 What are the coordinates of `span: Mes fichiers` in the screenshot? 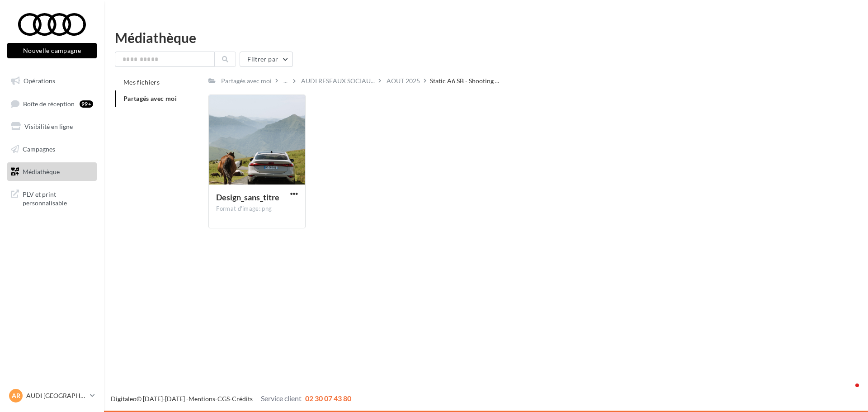 It's located at (142, 82).